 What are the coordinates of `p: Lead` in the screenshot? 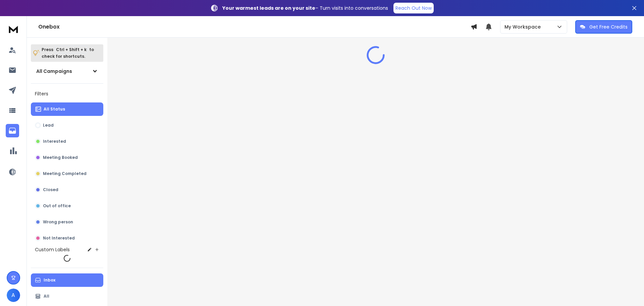 It's located at (48, 125).